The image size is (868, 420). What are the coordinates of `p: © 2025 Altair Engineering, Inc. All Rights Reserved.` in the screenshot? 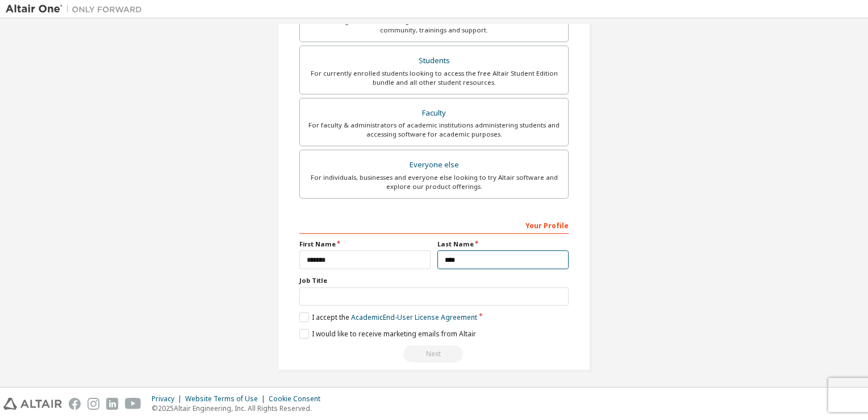 It's located at (239, 408).